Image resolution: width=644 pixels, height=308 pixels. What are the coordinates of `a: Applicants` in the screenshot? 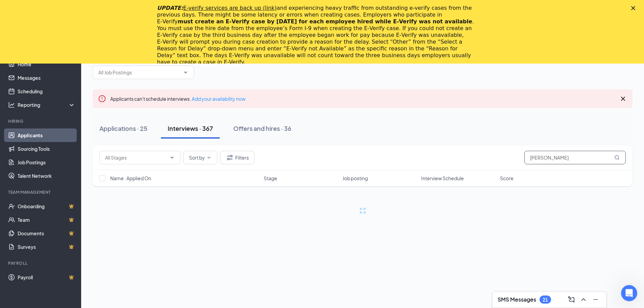 It's located at (46, 135).